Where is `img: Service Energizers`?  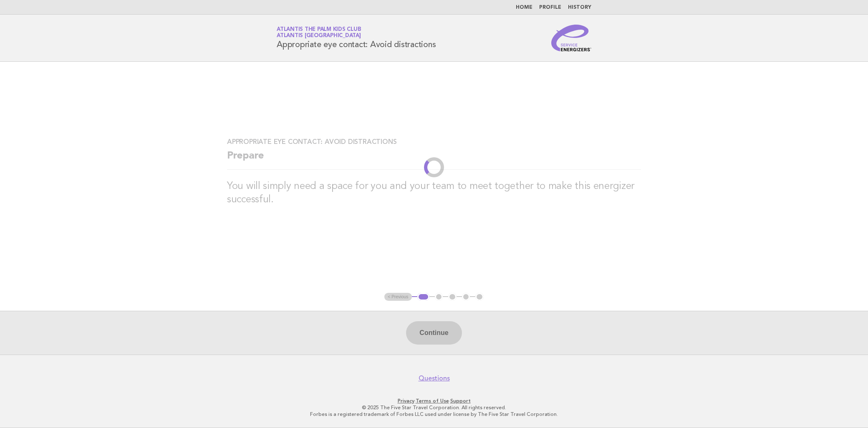
img: Service Energizers is located at coordinates (571, 38).